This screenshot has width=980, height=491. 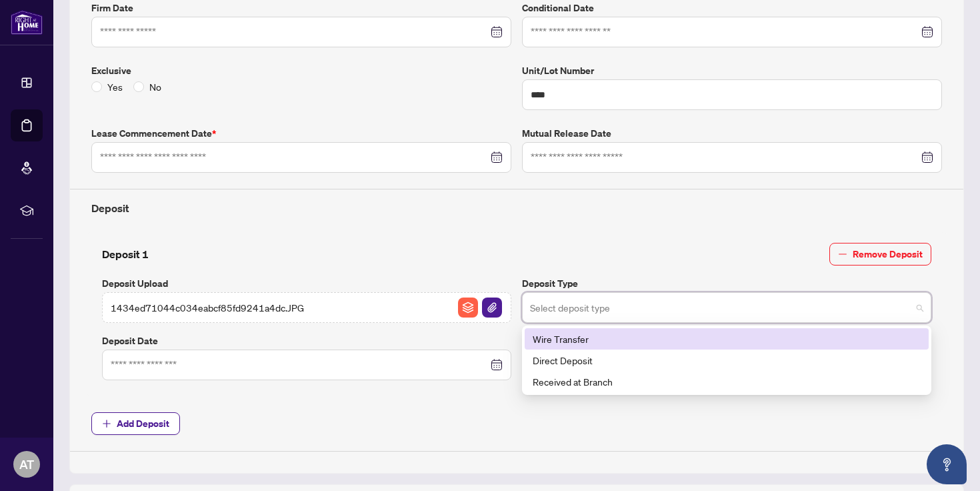 What do you see at coordinates (732, 134) in the screenshot?
I see `label: Mutual Release Date` at bounding box center [732, 134].